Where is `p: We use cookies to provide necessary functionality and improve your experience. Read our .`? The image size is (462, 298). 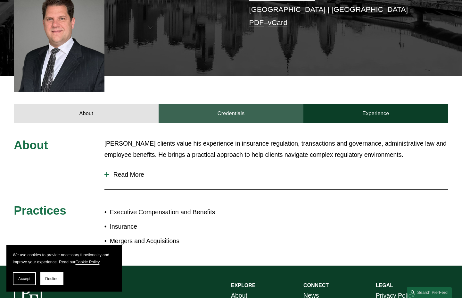 p: We use cookies to provide necessary functionality and improve your experience. Read our . is located at coordinates (64, 258).